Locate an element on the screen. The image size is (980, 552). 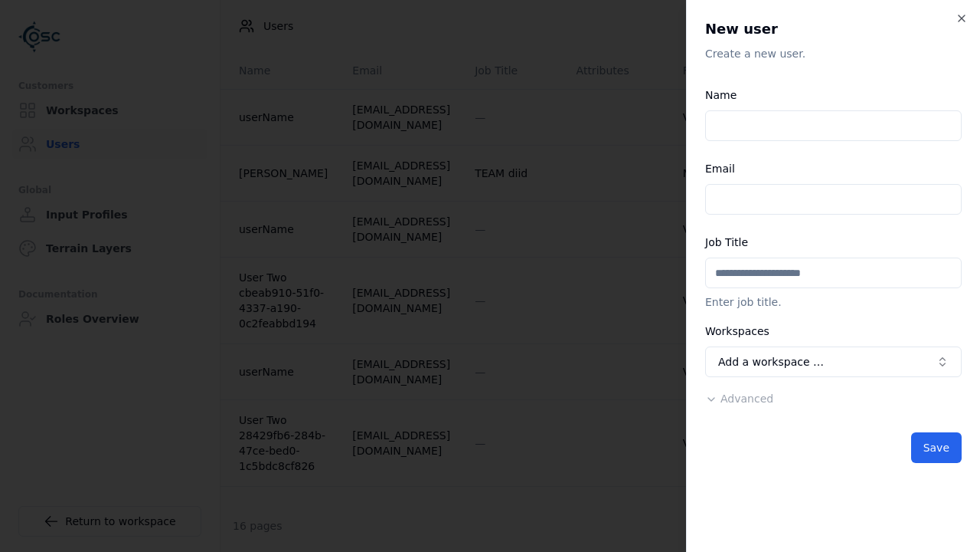
span: Add a workspace … is located at coordinates (771, 362).